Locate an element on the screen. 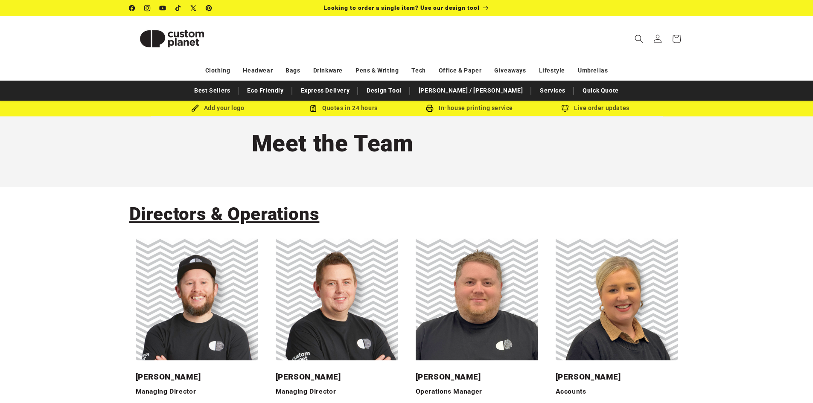  div: Live order updates is located at coordinates (595, 108).